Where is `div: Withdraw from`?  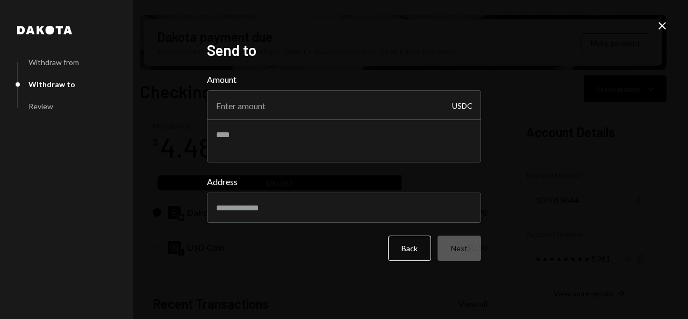
div: Withdraw from is located at coordinates (54, 62).